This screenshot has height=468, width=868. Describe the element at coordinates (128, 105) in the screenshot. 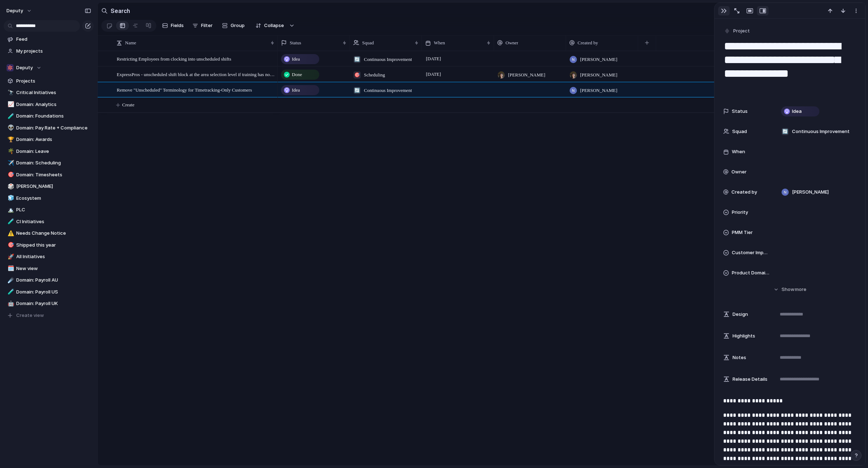

I see `span: Create` at that location.